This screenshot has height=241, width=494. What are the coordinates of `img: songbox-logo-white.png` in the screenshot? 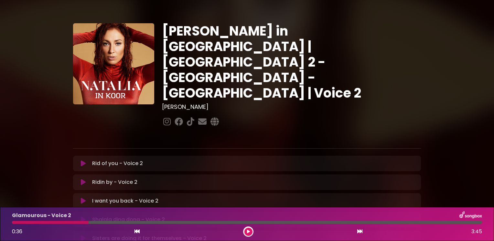 It's located at (470, 216).